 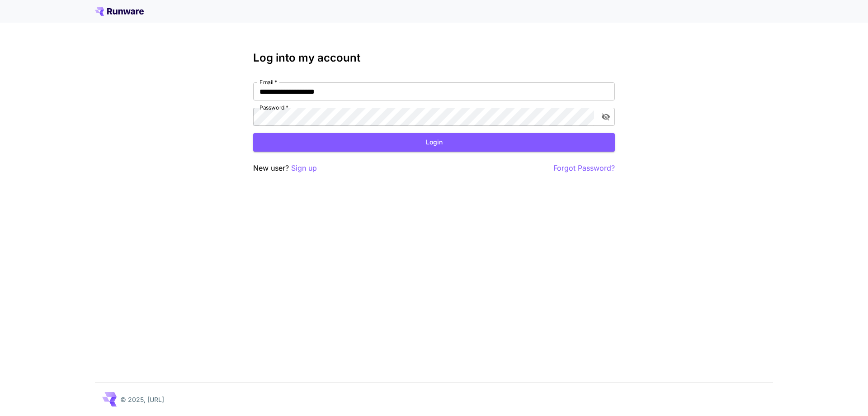 I want to click on h3: Log into my account, so click(x=434, y=58).